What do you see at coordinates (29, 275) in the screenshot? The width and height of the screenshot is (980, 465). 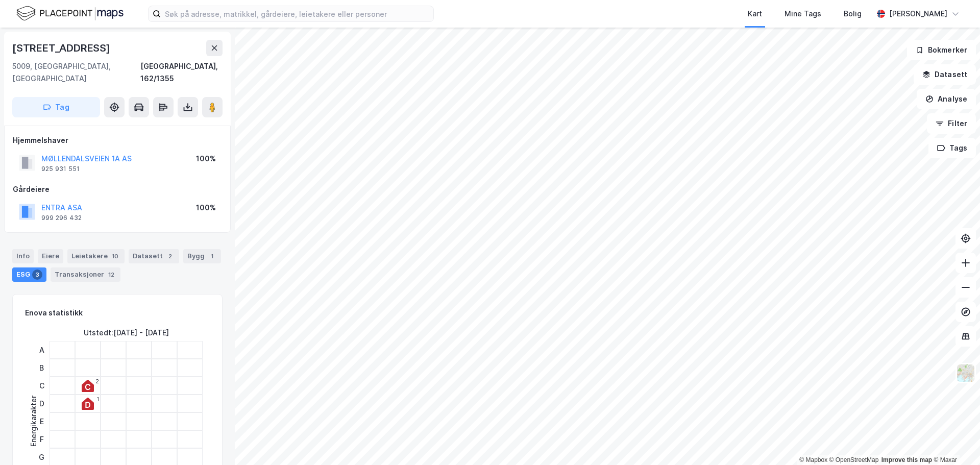 I see `div: ESG` at bounding box center [29, 275].